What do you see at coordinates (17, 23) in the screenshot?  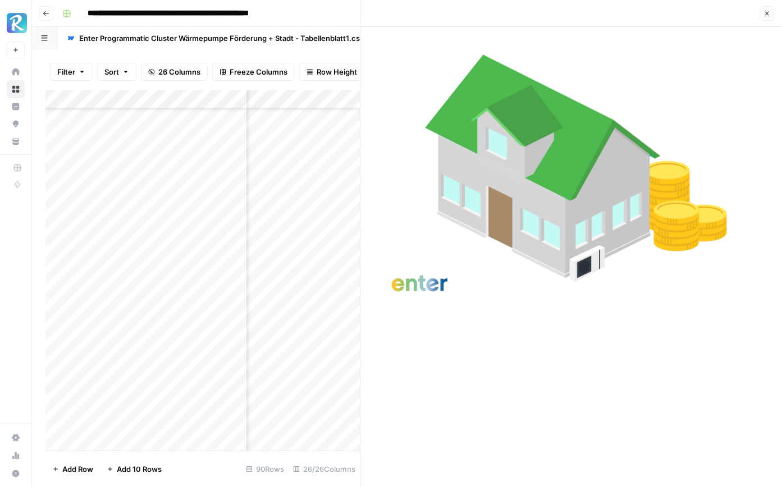 I see `img: Radyant Logo` at bounding box center [17, 23].